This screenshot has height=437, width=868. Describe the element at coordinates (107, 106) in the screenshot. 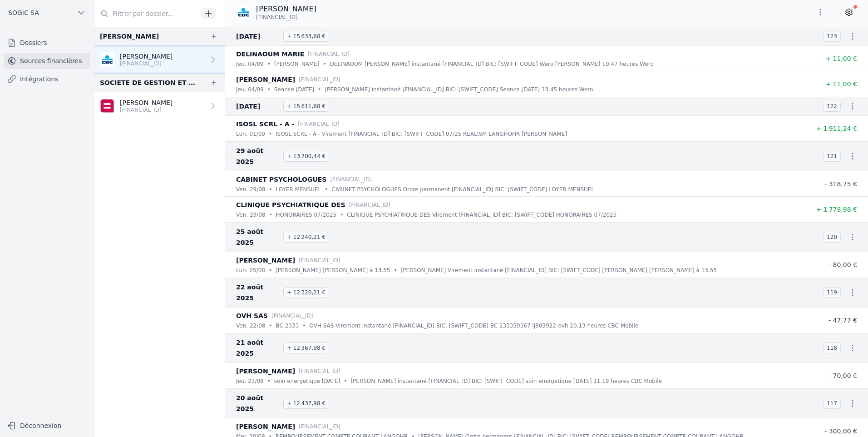

I see `img: belfius-1.png` at that location.